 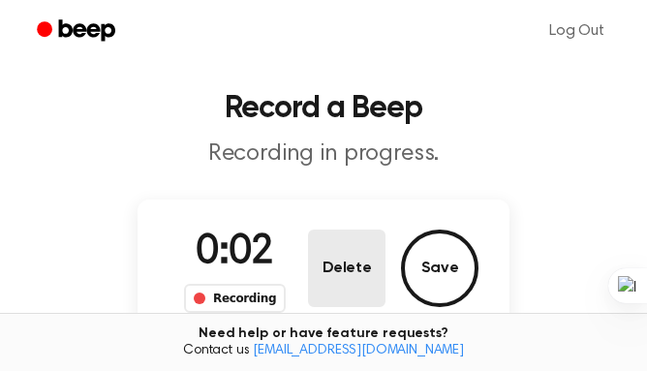 What do you see at coordinates (77, 31) in the screenshot?
I see `a: Beep` at bounding box center [77, 31].